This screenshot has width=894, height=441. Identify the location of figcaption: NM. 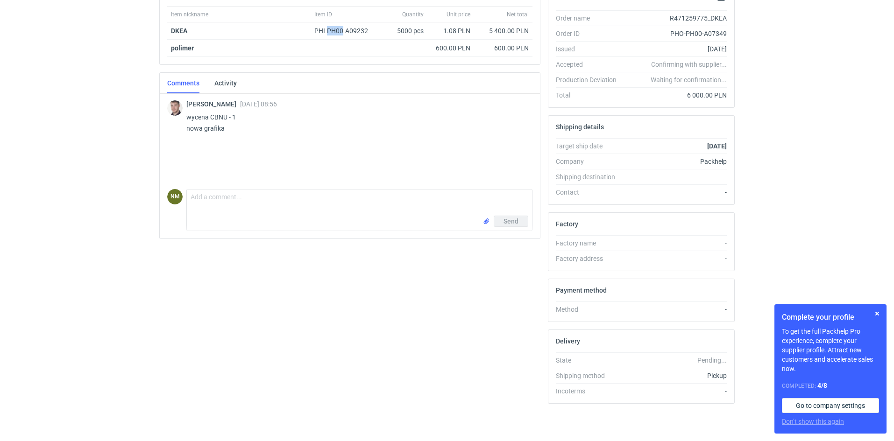
(175, 197).